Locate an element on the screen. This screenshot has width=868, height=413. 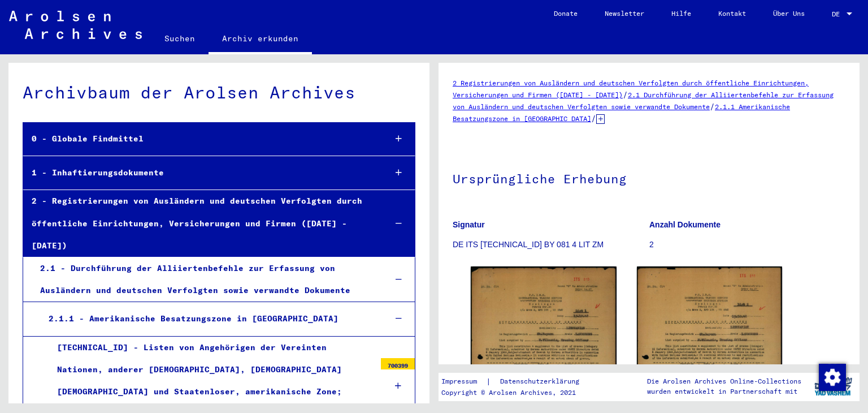
p: Copyright © Arolsen Archives, 2021 is located at coordinates (517, 392).